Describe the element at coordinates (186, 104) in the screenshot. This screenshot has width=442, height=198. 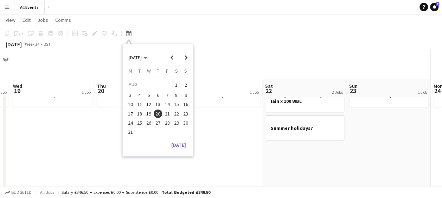
I see `button: 16-08-2026` at that location.